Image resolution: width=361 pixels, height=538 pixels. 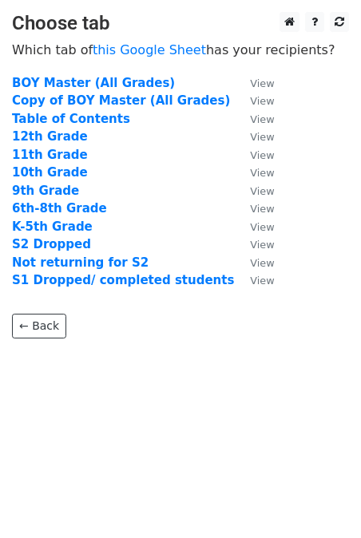 What do you see at coordinates (50, 173) in the screenshot?
I see `strong: 10th Grade` at bounding box center [50, 173].